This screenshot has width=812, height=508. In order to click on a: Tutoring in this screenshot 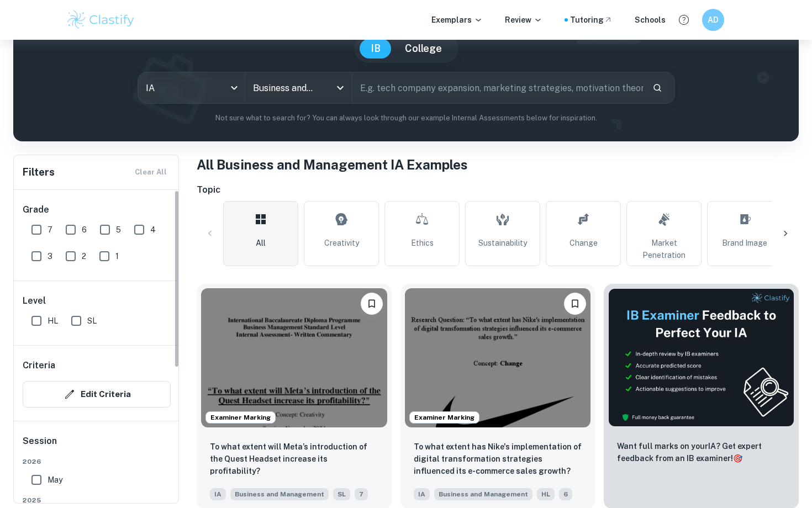, I will do `click(591, 20)`.